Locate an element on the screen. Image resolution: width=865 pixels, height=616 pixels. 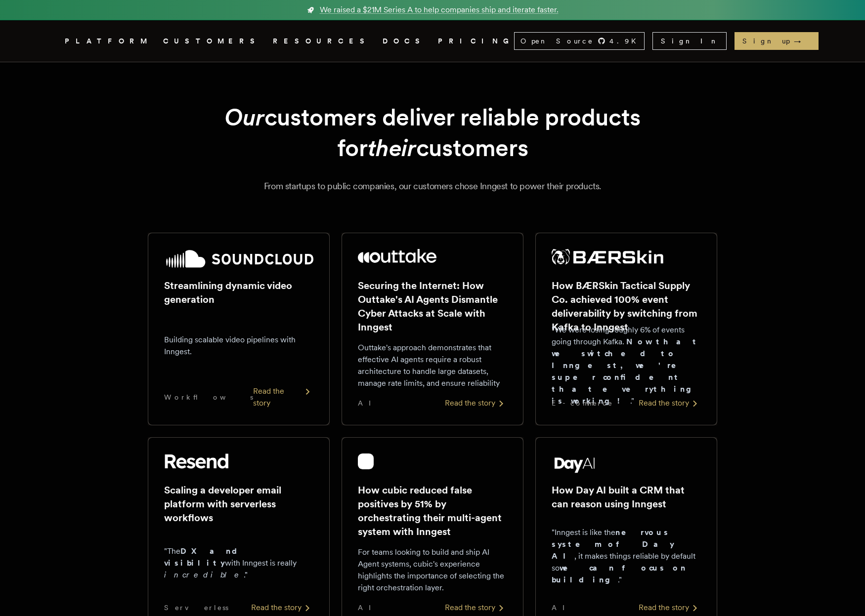
strong: nervous system of Day AI is located at coordinates (613, 544).